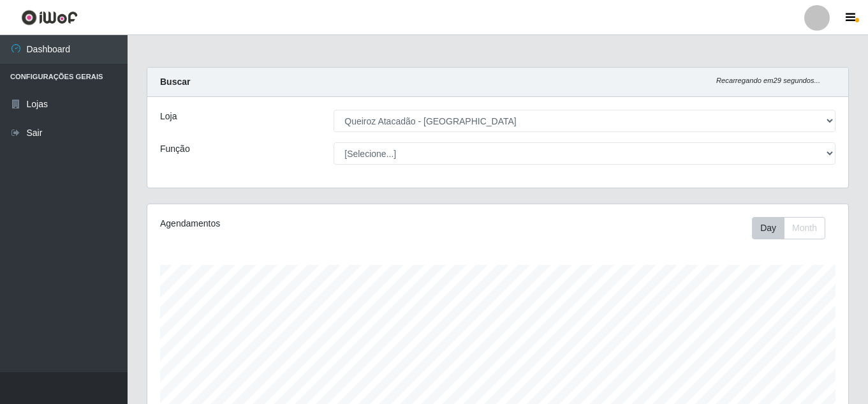  Describe the element at coordinates (805, 228) in the screenshot. I see `button: Month` at that location.